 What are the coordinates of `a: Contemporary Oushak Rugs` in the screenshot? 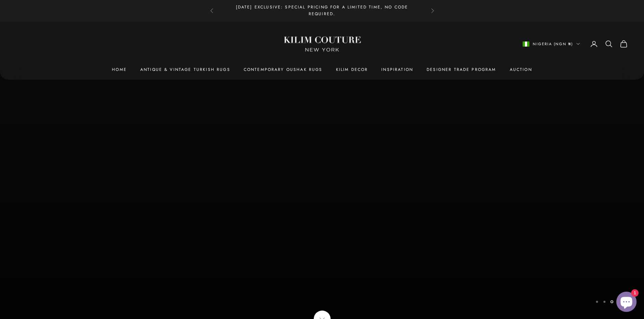 It's located at (283, 70).